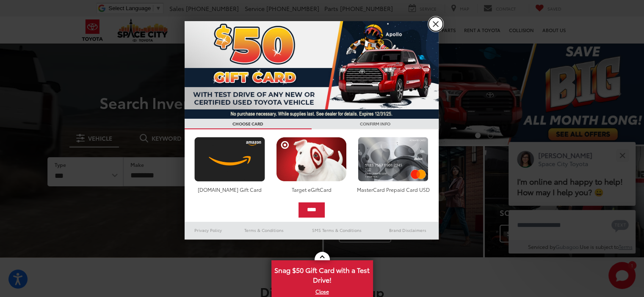 The height and width of the screenshot is (297, 644). What do you see at coordinates (248, 124) in the screenshot?
I see `h3: CHOOSE CARD` at bounding box center [248, 124].